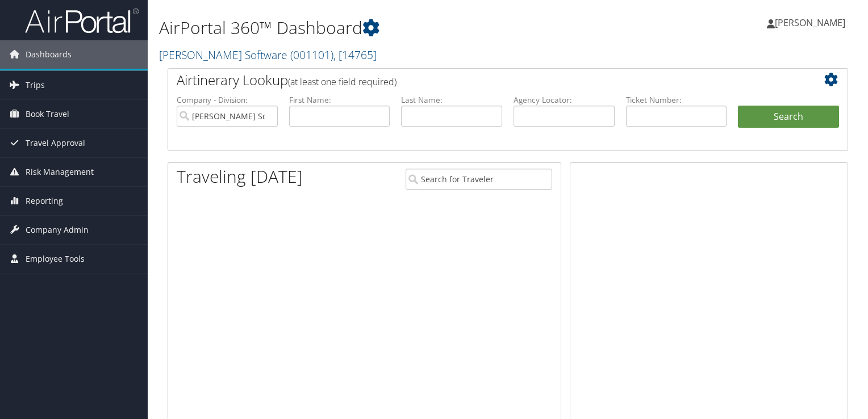 This screenshot has width=868, height=419. Describe the element at coordinates (60, 172) in the screenshot. I see `span: Risk Management` at that location.